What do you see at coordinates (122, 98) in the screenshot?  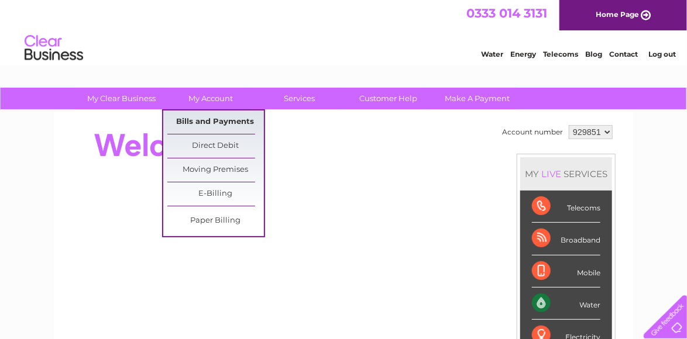 I see `a: My Clear Business` at bounding box center [122, 98].